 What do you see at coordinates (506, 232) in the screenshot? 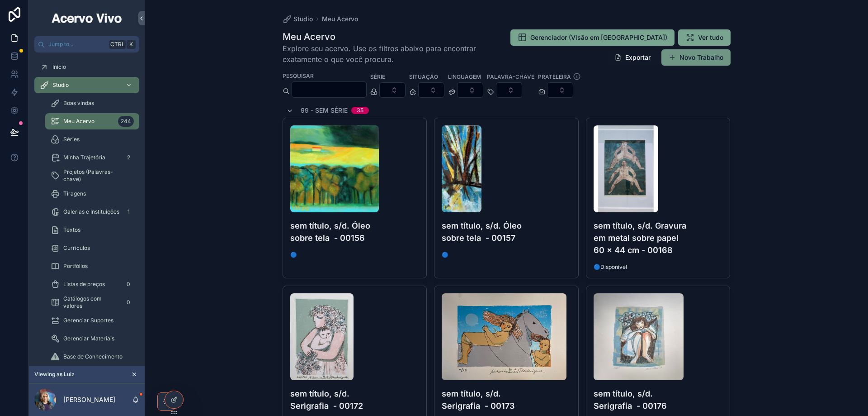
I see `h4: sem título, s/d. Óleo sobre tela - 00157` at bounding box center [506, 232].